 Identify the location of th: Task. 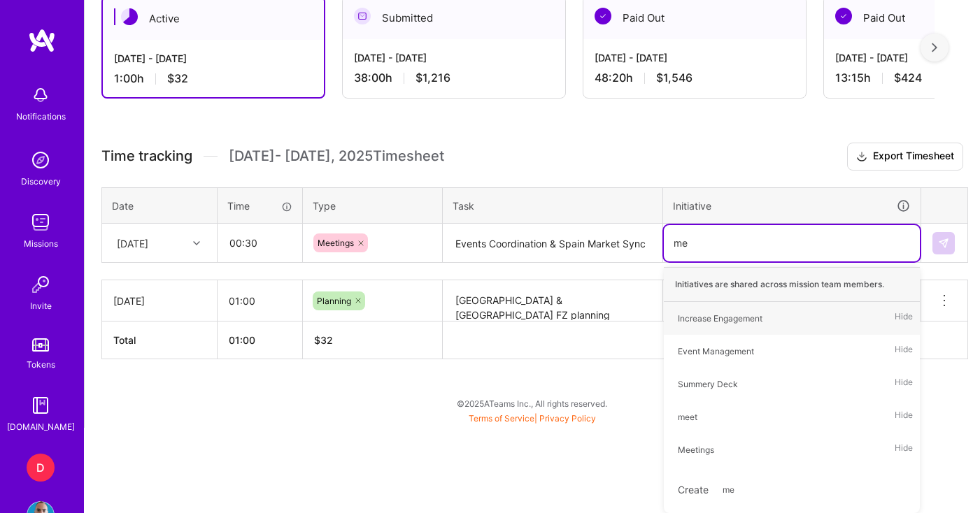
(553, 206).